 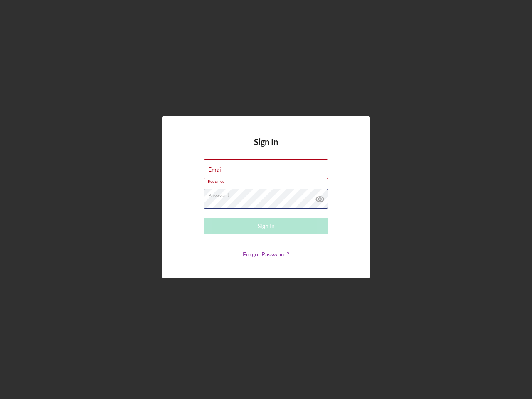 I want to click on button: Sign In, so click(x=266, y=226).